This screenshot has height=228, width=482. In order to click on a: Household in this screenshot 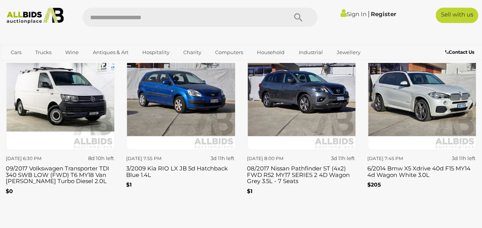, I will do `click(271, 52)`.